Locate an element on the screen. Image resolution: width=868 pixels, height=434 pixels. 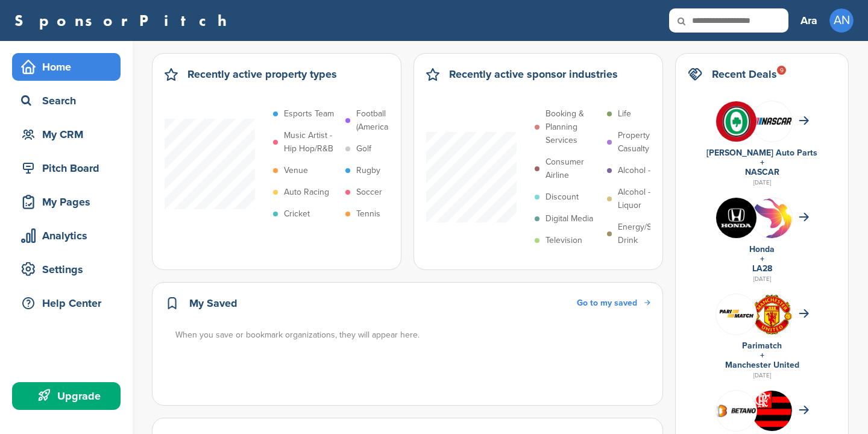
h2: Recently active sponsor industries is located at coordinates (533, 74).